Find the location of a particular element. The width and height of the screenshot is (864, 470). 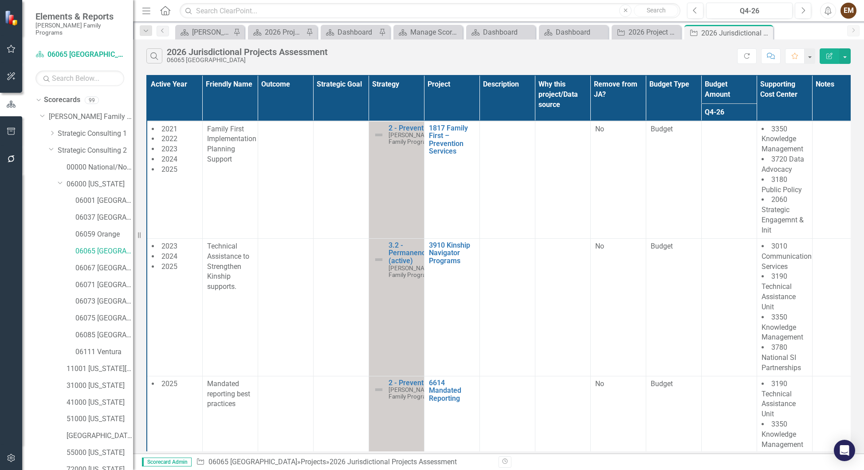

a: 06111 Ventura is located at coordinates (104, 352).